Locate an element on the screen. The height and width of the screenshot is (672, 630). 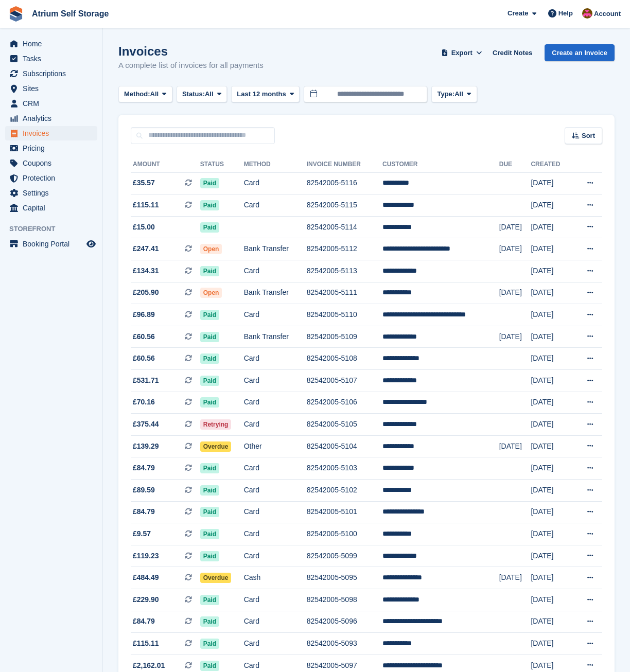
button: Export is located at coordinates (461, 53).